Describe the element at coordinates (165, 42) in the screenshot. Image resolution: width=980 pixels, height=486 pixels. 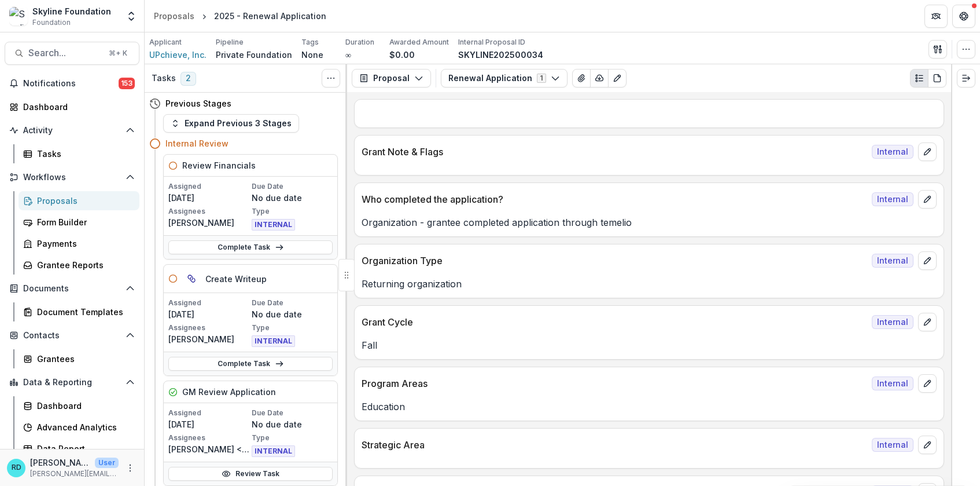
I see `p: Applicant` at that location.